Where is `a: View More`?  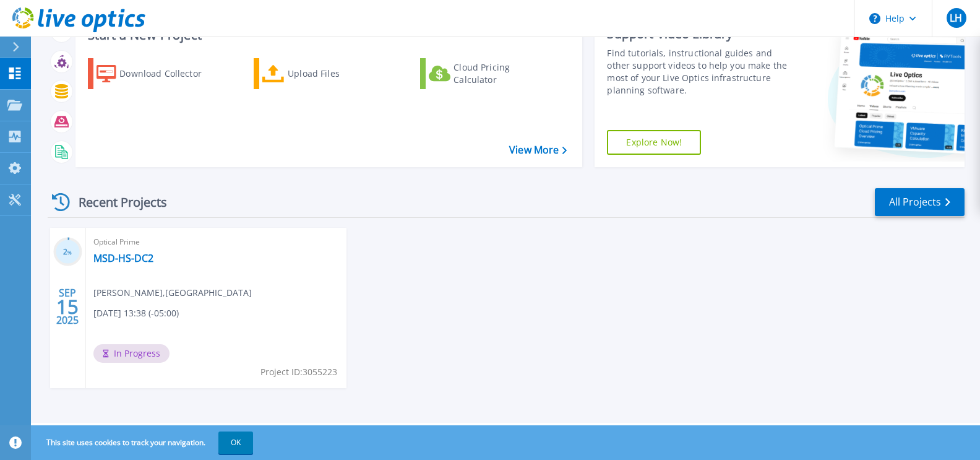
a: View More is located at coordinates (537, 150).